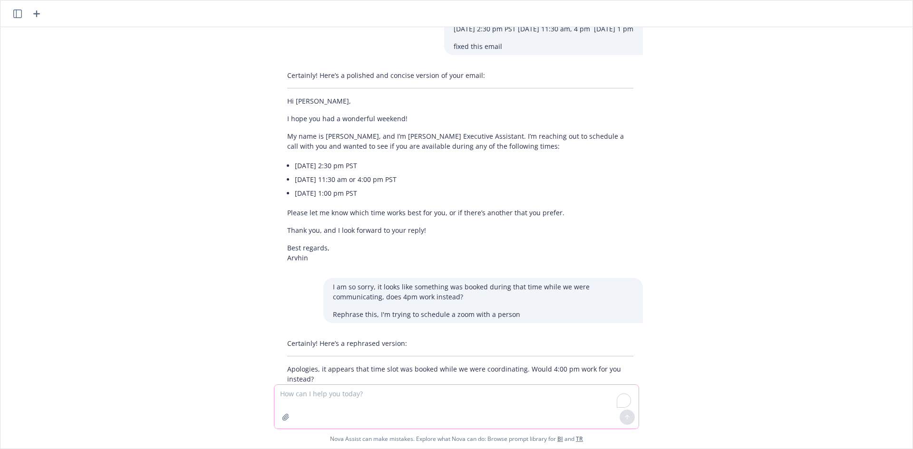 This screenshot has width=913, height=449. What do you see at coordinates (460, 213) in the screenshot?
I see `p: Please let me know which time works best for you, or if there’s another that you prefer.` at bounding box center [460, 213].